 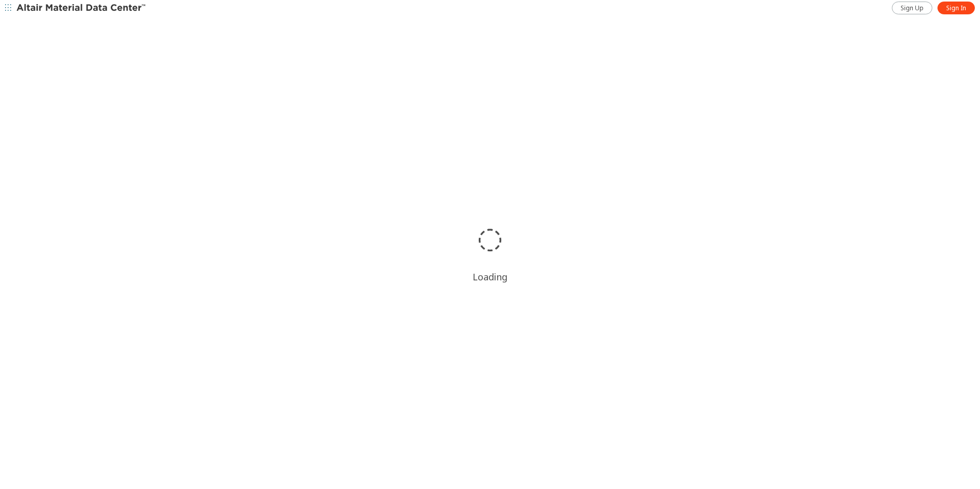 I want to click on span: Sign In, so click(x=956, y=8).